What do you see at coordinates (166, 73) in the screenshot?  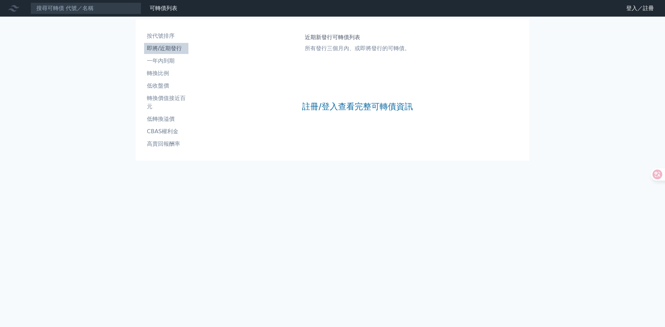 I see `a: 轉換比例` at bounding box center [166, 73].